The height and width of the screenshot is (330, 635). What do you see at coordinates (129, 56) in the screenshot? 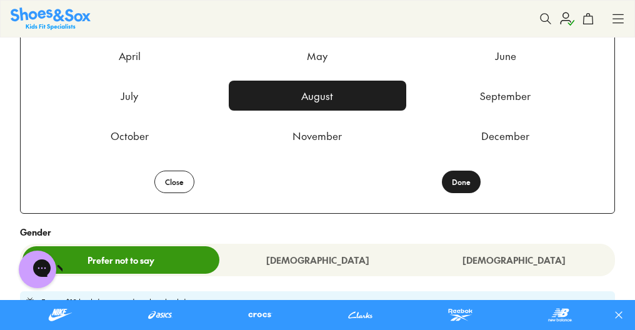
I see `div: April` at bounding box center [129, 56].